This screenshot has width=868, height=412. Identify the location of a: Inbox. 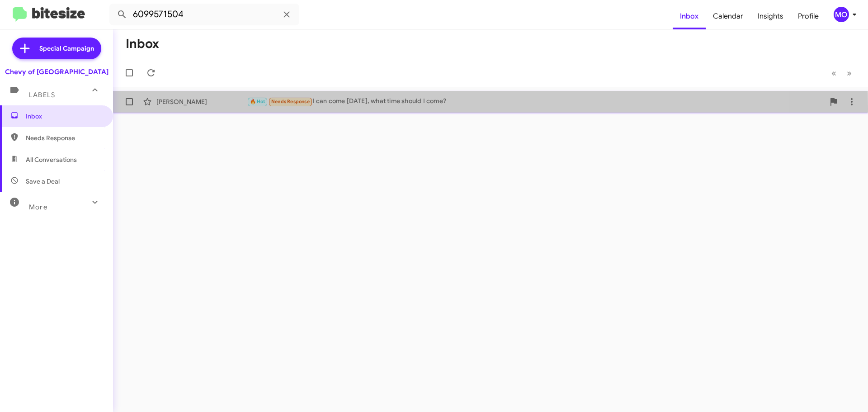
(689, 16).